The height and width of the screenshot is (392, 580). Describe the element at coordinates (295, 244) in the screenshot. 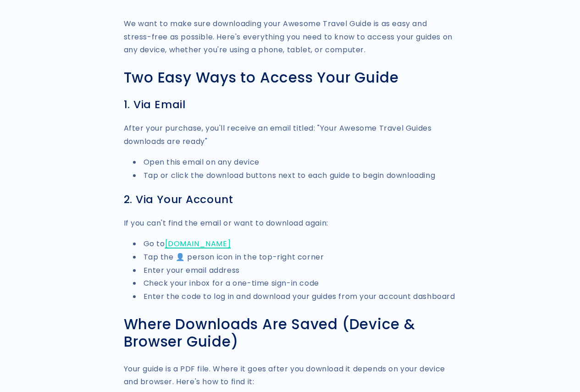

I see `li: Go to` at that location.